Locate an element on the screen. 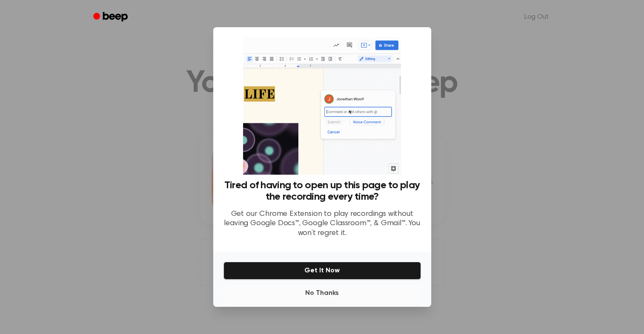 The image size is (644, 334). img: Beep extension in action is located at coordinates (322, 106).